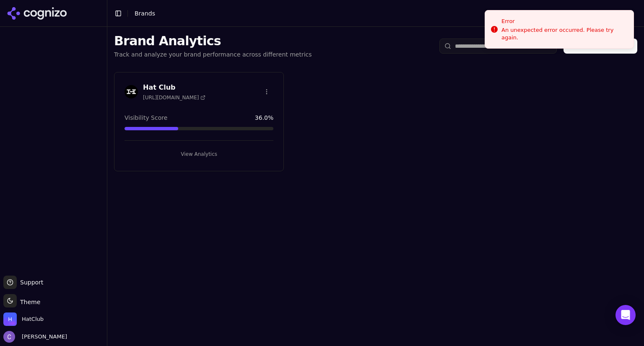 The width and height of the screenshot is (644, 346). Describe the element at coordinates (564, 34) in the screenshot. I see `div: An unexpected error occurred. Please try again.` at that location.